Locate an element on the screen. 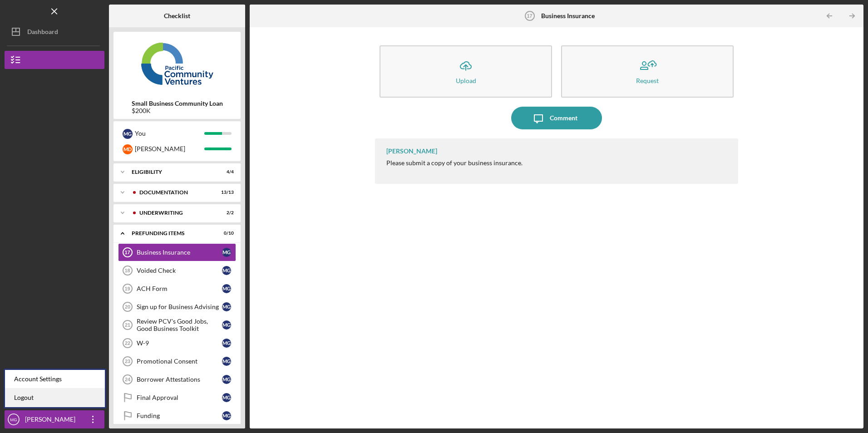 This screenshot has width=868, height=433. div: Voided Check is located at coordinates (179, 270).